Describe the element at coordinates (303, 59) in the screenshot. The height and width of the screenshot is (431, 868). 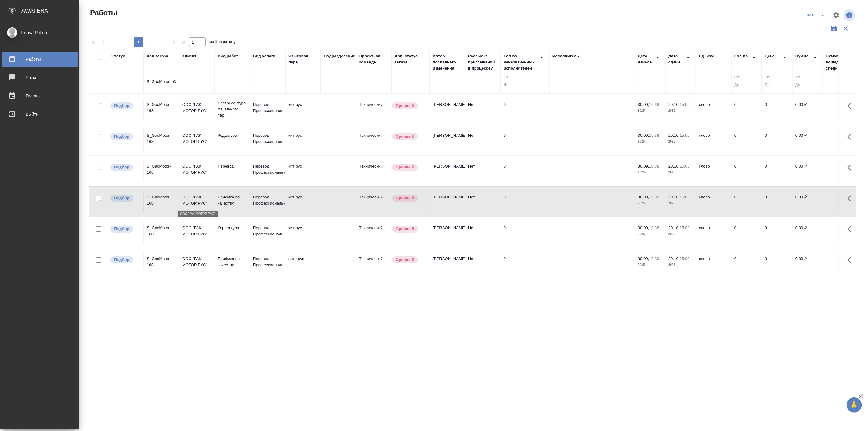
I see `div: Языковая пара` at that location.